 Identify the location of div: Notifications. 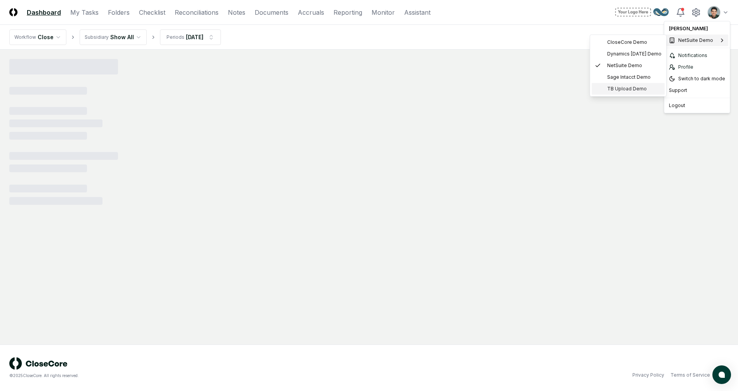
(697, 56).